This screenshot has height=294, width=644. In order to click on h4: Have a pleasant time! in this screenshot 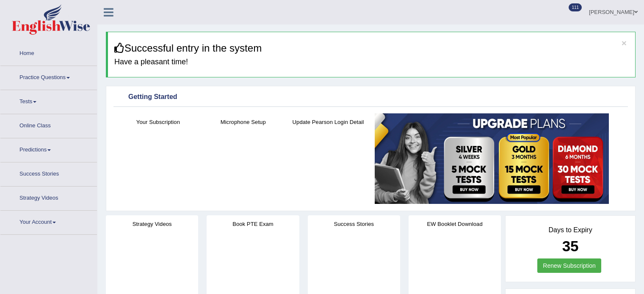, I will do `click(371, 62)`.